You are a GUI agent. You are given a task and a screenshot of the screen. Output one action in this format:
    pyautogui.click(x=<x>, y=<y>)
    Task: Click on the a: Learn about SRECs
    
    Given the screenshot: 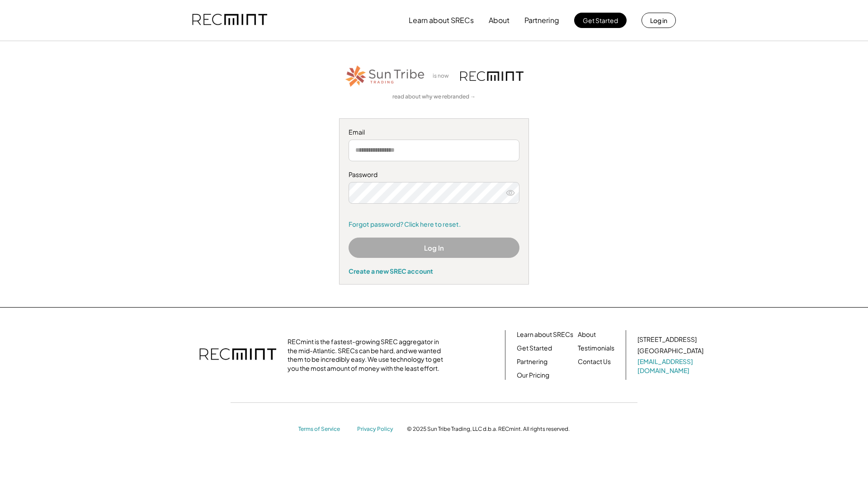 What is the action you would take?
    pyautogui.click(x=545, y=335)
    